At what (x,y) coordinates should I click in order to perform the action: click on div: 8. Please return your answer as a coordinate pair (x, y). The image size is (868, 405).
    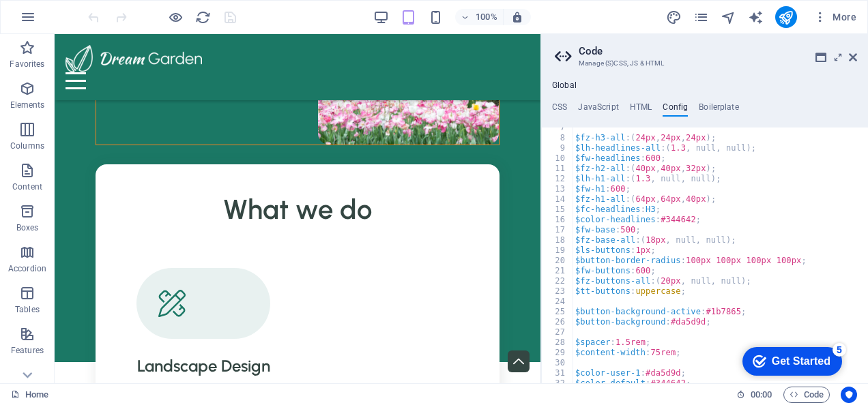
    Looking at the image, I should click on (558, 138).